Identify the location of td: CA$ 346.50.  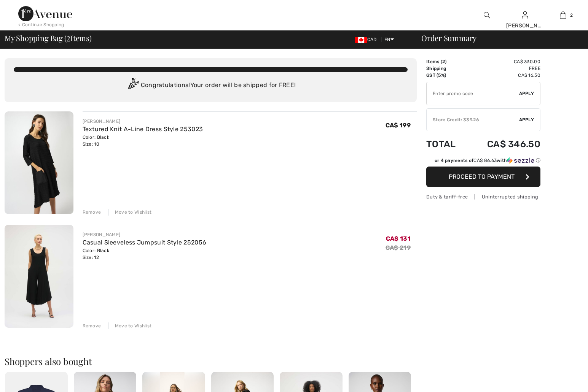
(503, 144).